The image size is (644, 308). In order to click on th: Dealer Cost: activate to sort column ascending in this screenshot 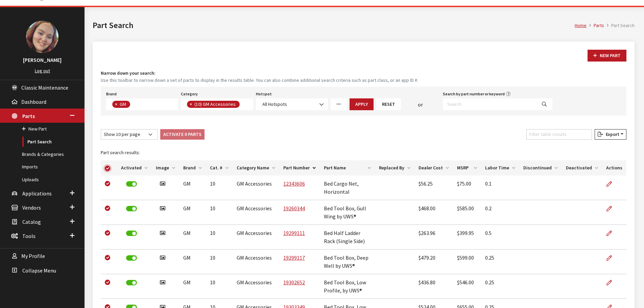, I will do `click(434, 168)`.